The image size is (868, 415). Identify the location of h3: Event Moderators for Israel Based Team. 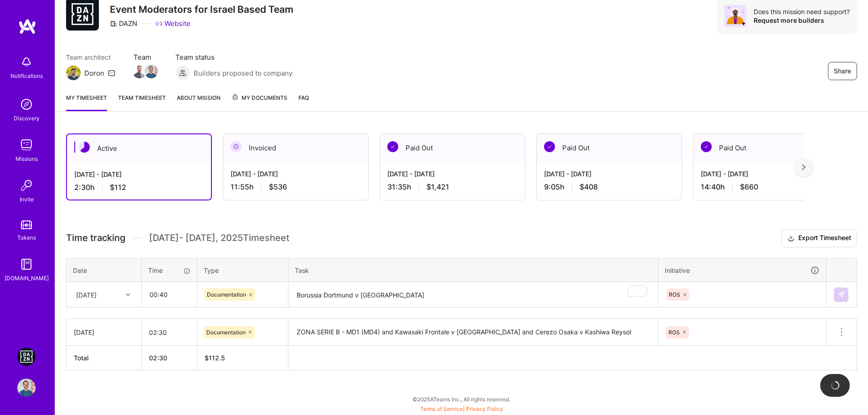
(201, 9).